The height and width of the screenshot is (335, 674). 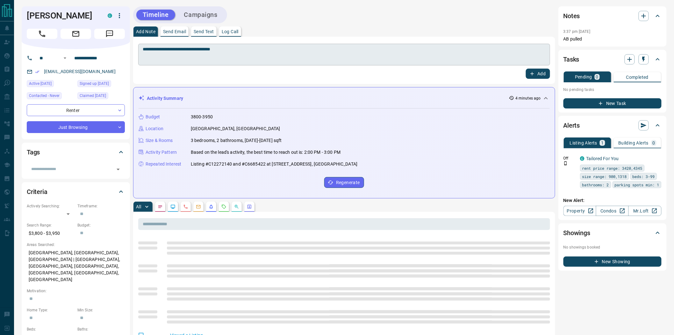 What do you see at coordinates (156, 15) in the screenshot?
I see `button: Timeline` at bounding box center [156, 15].